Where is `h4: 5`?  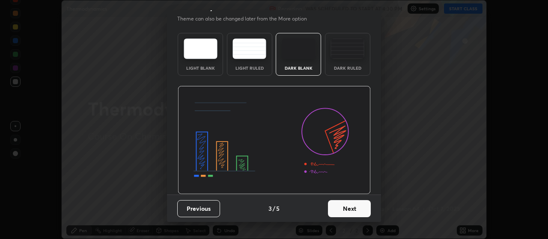 h4: 5 is located at coordinates (278, 208).